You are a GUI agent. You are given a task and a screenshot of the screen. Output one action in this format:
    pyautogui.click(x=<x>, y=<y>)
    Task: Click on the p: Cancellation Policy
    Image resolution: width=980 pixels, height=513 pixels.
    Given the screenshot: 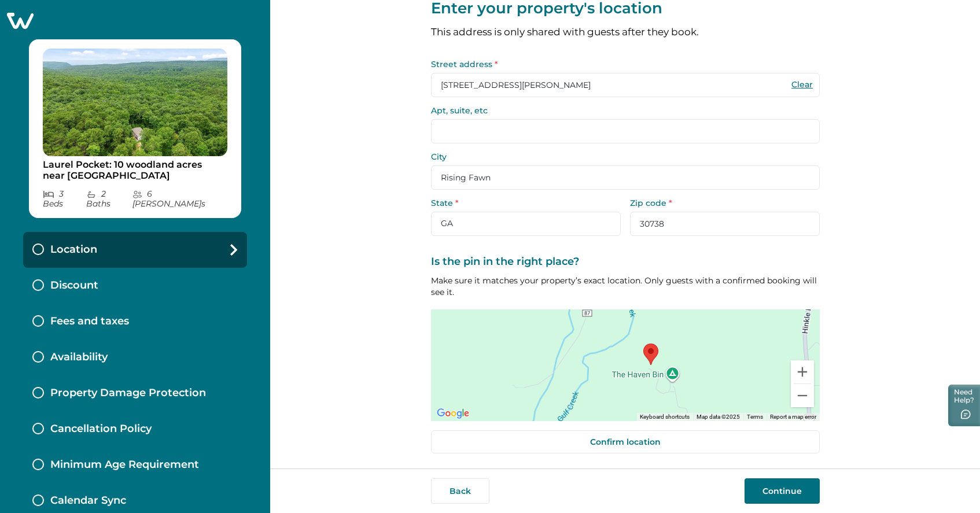 What is the action you would take?
    pyautogui.click(x=101, y=429)
    